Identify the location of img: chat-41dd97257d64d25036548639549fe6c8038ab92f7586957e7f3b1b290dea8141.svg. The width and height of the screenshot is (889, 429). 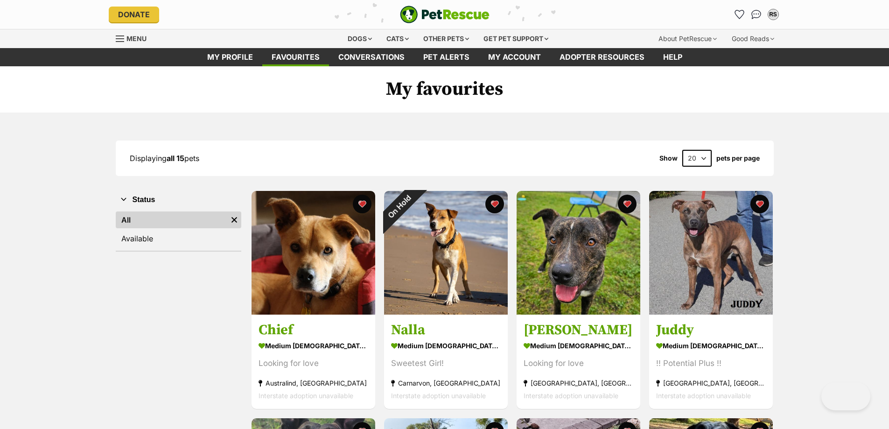
(756, 14).